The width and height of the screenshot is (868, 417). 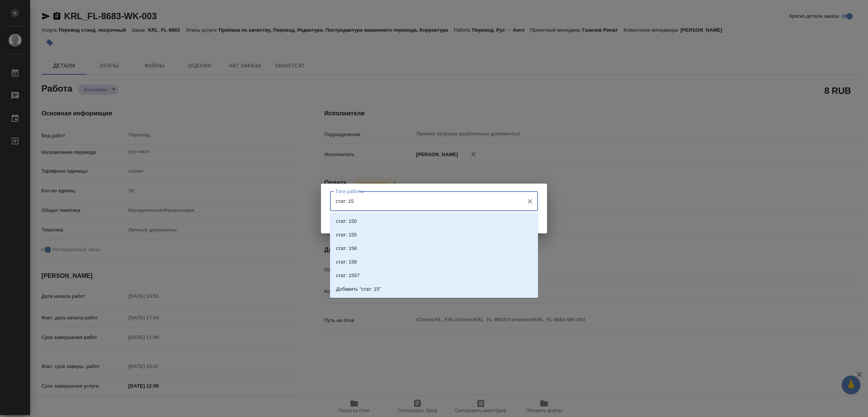 I want to click on p: стат: 150, so click(x=346, y=221).